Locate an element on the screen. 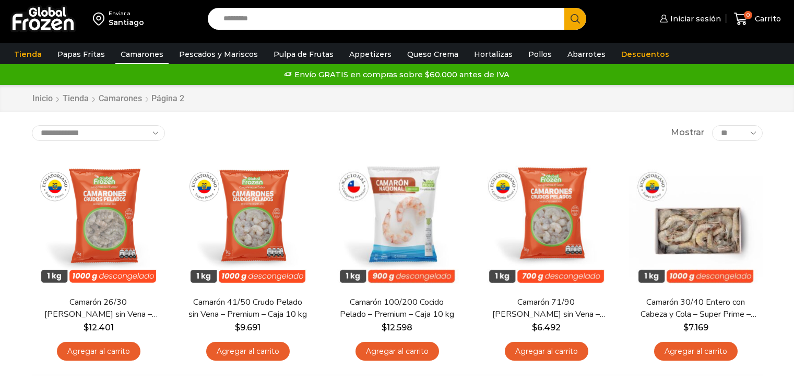  a: Agregar al carrito: “Camarón 100/200 Cocido Pelado - Premium - Caja 10 kg” is located at coordinates (397, 351).